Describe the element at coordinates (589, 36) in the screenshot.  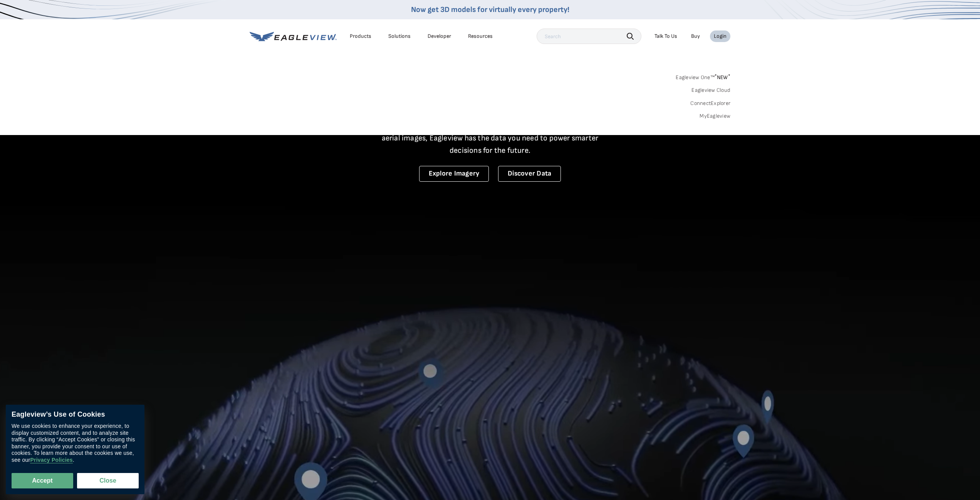
I see `input: Search` at that location.